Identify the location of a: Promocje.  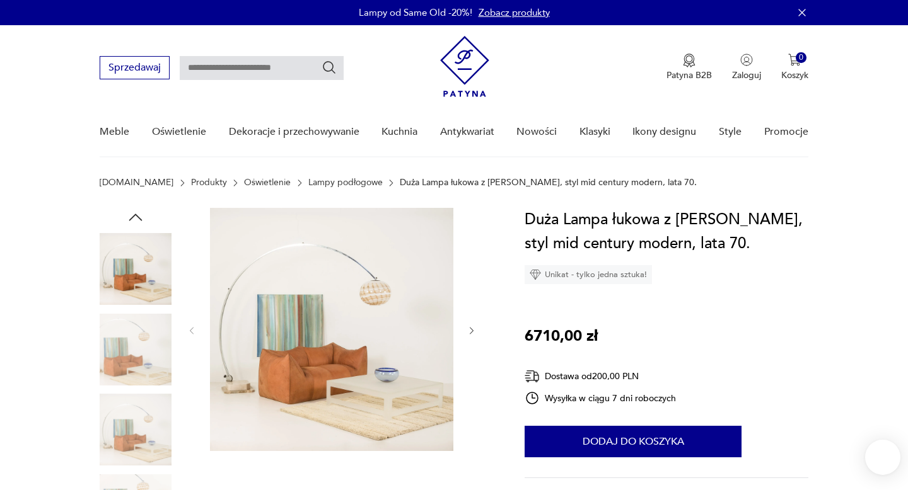
(786, 132).